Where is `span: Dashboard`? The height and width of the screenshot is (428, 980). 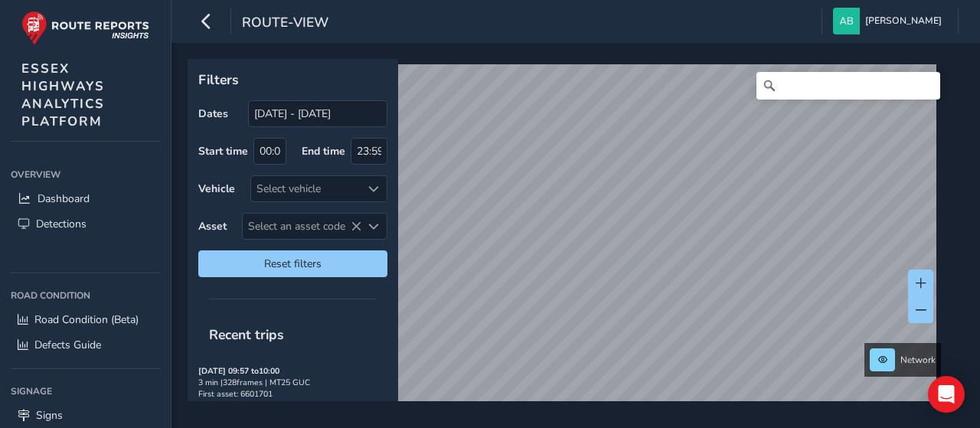
span: Dashboard is located at coordinates (64, 199).